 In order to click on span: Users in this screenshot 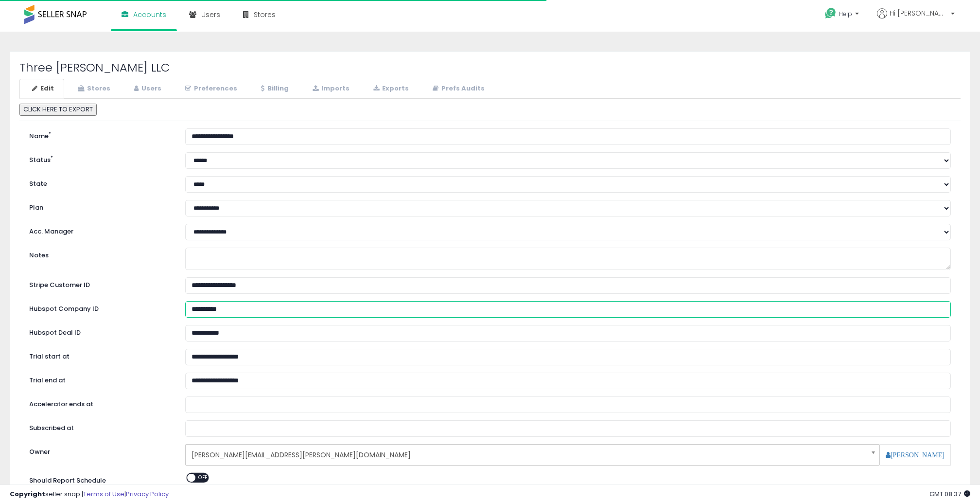, I will do `click(210, 14)`.